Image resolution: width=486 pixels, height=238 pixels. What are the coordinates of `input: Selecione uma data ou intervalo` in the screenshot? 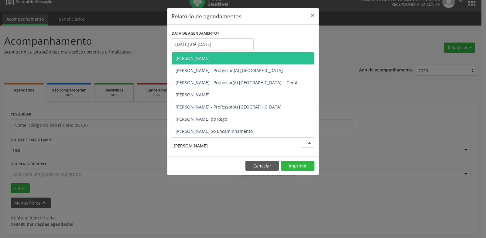 It's located at (212, 44).